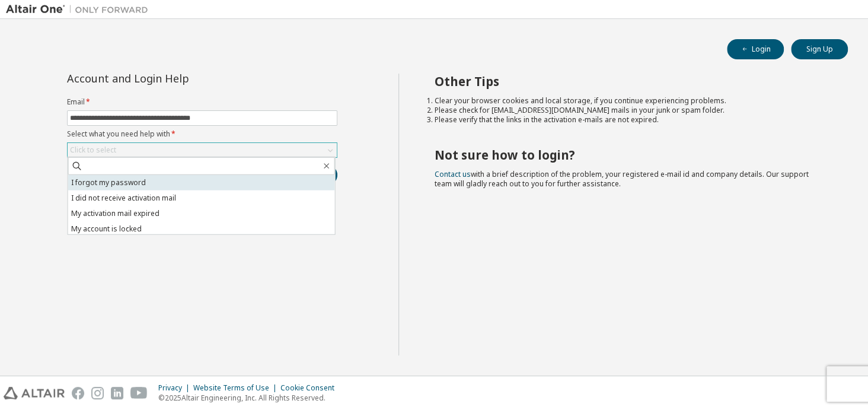 This screenshot has width=868, height=410. What do you see at coordinates (631, 120) in the screenshot?
I see `li: Please verify that the links in the activation e-mails are not expired.` at bounding box center [631, 120].